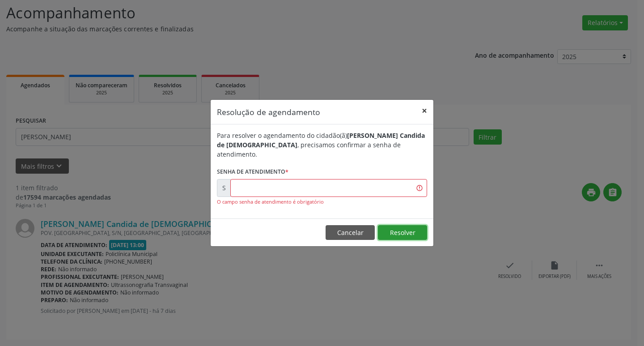 The width and height of the screenshot is (644, 346). Describe the element at coordinates (425, 110) in the screenshot. I see `button: Close` at that location.